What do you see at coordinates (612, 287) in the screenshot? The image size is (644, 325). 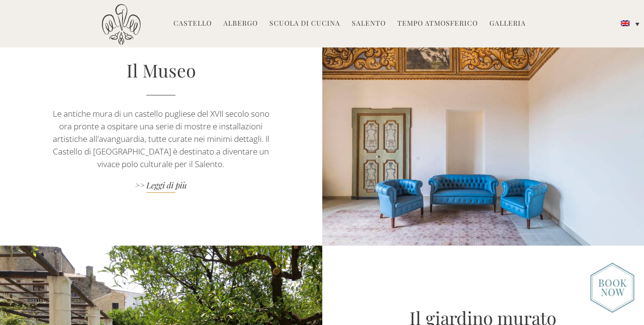 I see `img: new-booknow.png` at bounding box center [612, 287].